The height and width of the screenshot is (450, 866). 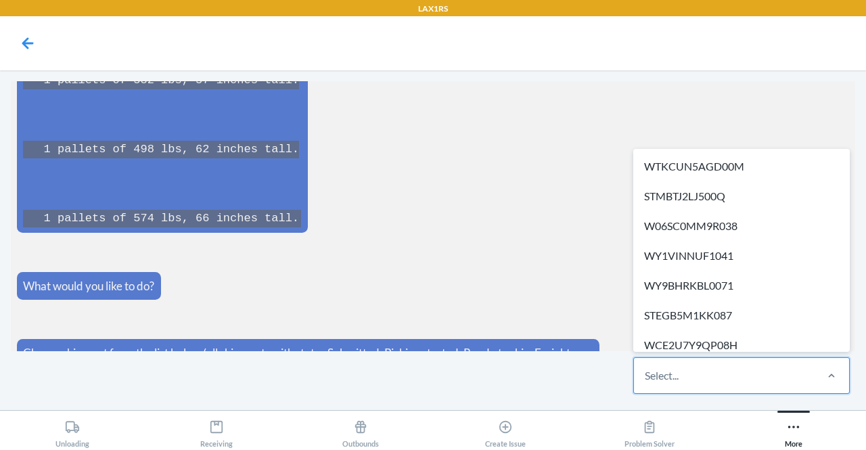 I want to click on div: W06SC0MM9R038, so click(x=742, y=226).